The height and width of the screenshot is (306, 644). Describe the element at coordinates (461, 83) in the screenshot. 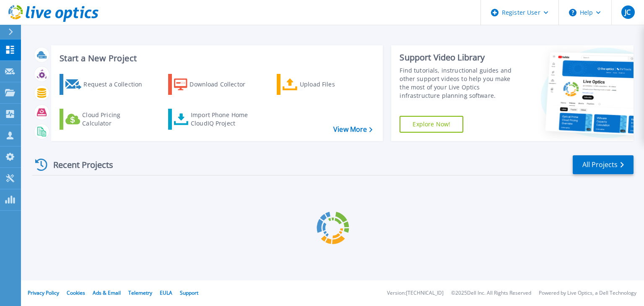

I see `div: Find tutorials, instructional guides and other support videos to help you make the most of your L...` at that location.